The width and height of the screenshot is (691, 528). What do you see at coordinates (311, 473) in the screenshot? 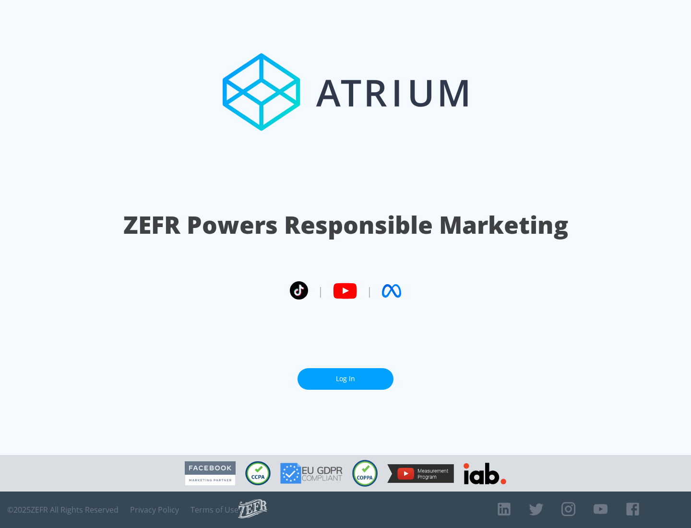
I see `img: GDPR Compliant` at bounding box center [311, 473].